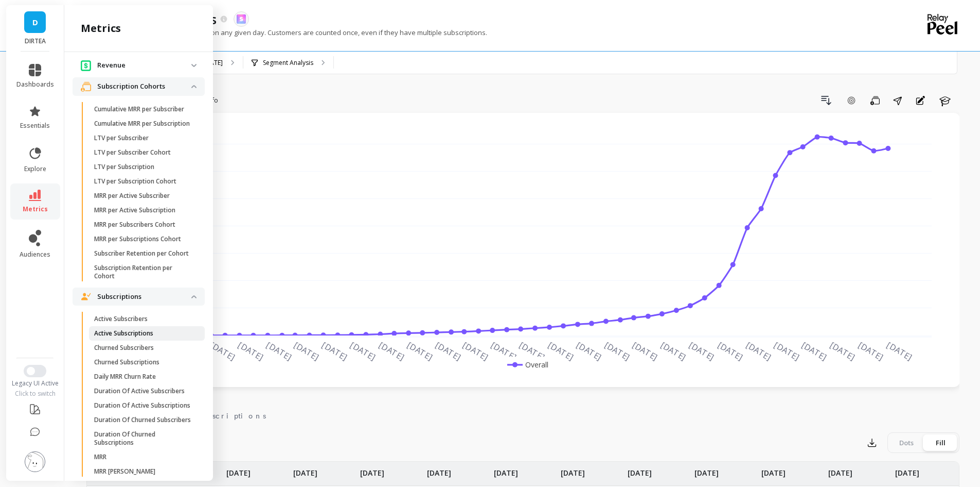 This screenshot has height=487, width=980. What do you see at coordinates (132, 152) in the screenshot?
I see `p: LTV per Subscriber Cohort` at bounding box center [132, 152].